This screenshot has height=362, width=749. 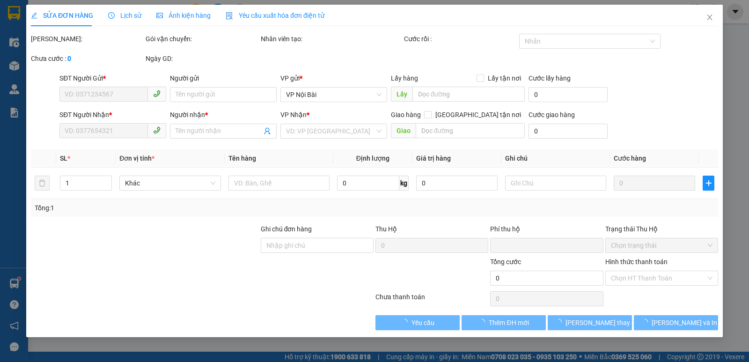 I want to click on div: Ngày GD:, so click(x=202, y=59).